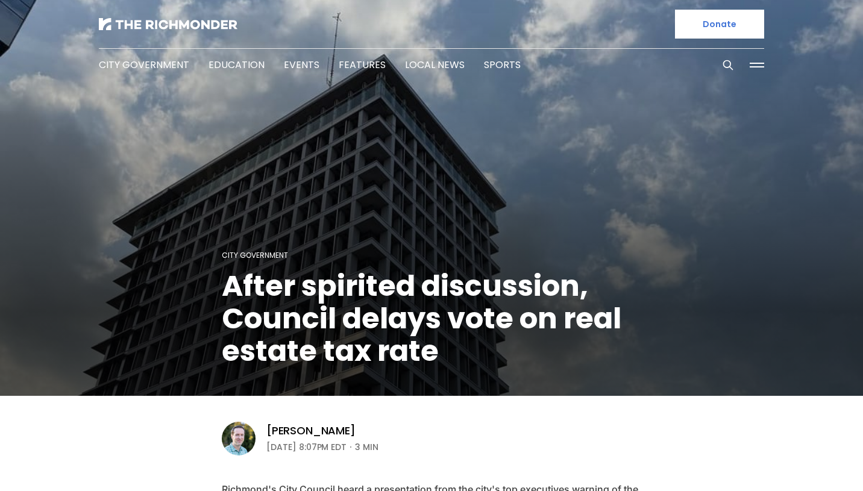 This screenshot has height=491, width=863. What do you see at coordinates (168, 24) in the screenshot?
I see `img: The Richmonder` at bounding box center [168, 24].